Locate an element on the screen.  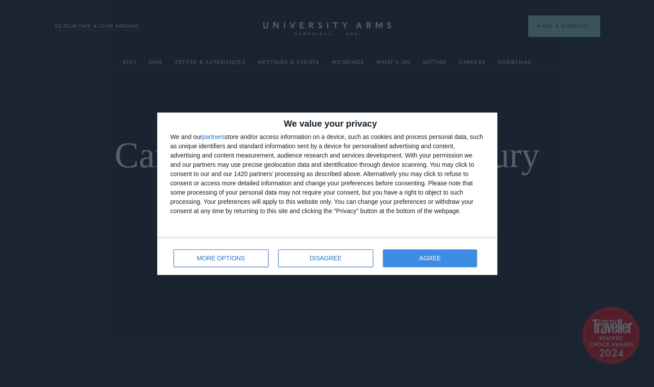
span: MORE OPTIONS is located at coordinates (221, 258).